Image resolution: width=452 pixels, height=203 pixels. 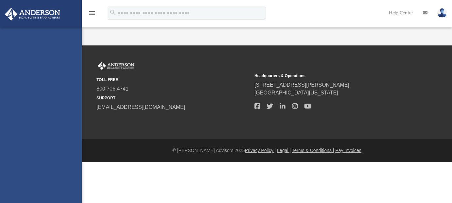 I want to click on a: Pay Invoices, so click(x=348, y=150).